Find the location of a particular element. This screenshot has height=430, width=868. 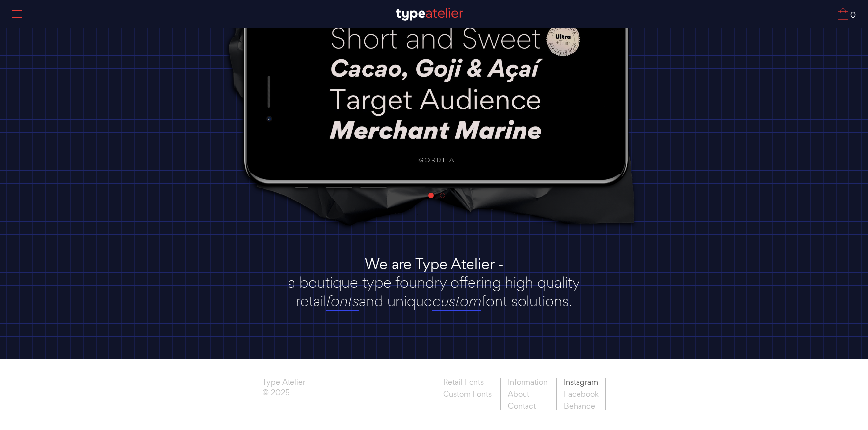

a: Type Atelier is located at coordinates (283, 384).